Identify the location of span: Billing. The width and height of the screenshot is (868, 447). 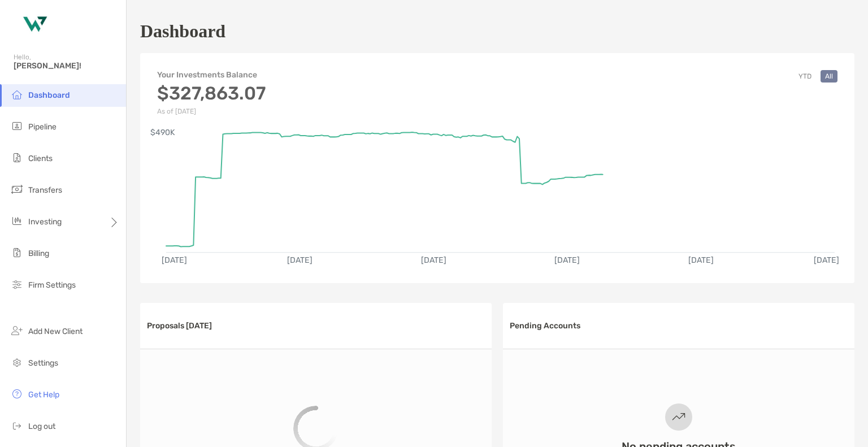
(39, 253).